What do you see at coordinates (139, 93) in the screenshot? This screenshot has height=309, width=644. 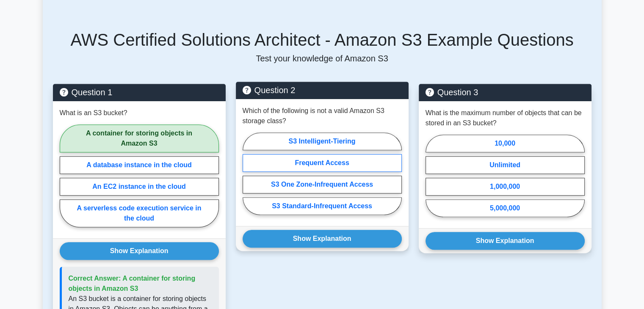 I see `h5: Question 1` at bounding box center [139, 93].